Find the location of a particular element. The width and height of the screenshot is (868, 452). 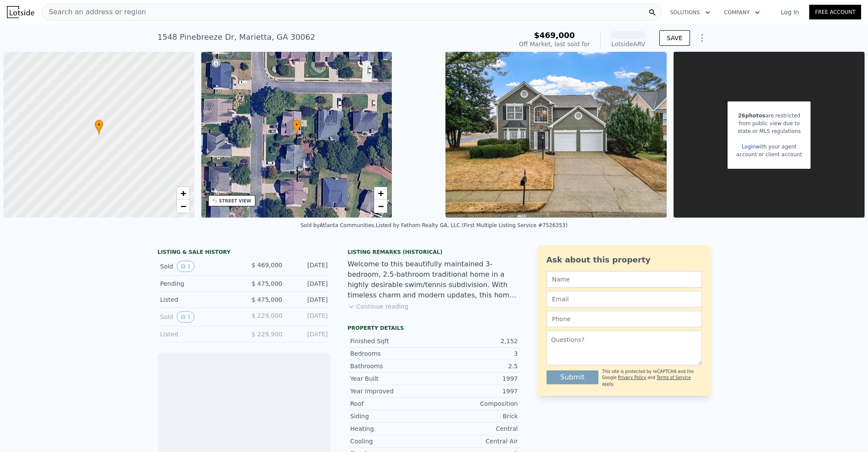

span: $469,000 is located at coordinates (554, 35).